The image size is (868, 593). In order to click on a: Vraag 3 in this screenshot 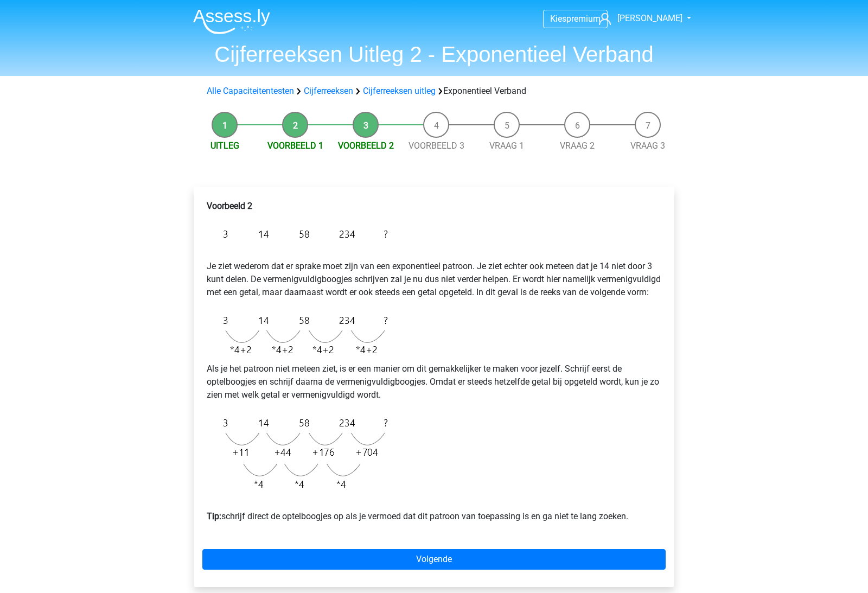, I will do `click(648, 145)`.